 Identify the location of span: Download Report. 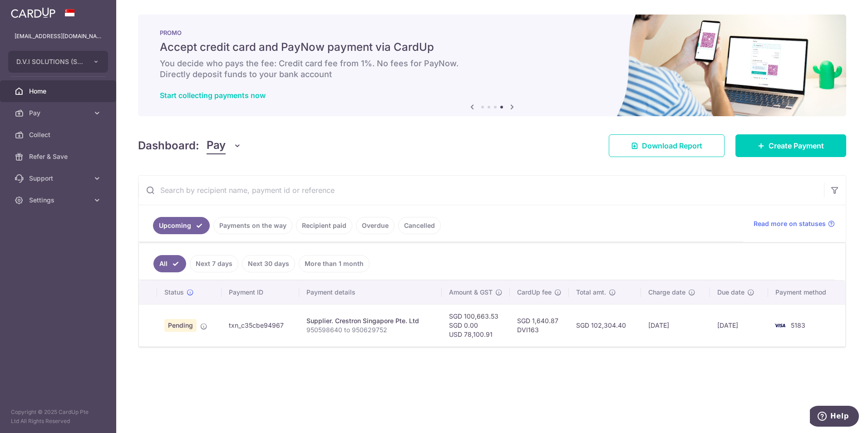
(672, 146).